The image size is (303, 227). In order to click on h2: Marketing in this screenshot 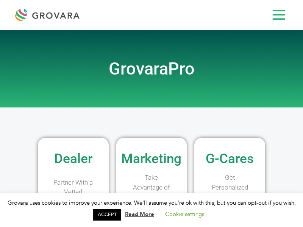, I will do `click(152, 159)`.